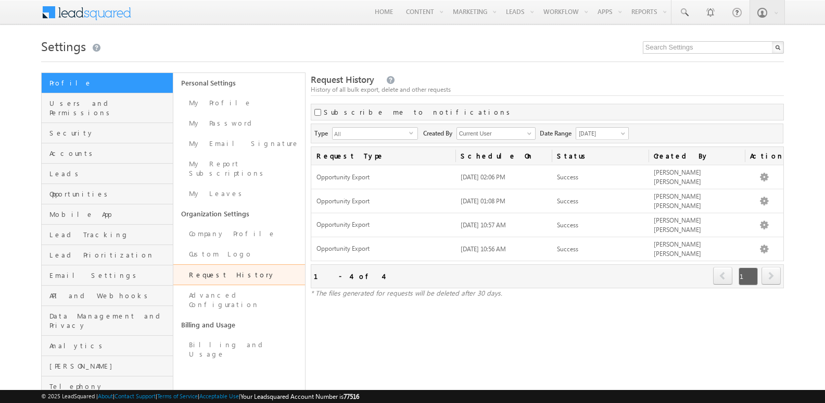 The image size is (825, 403). I want to click on a: Contact Support, so click(135, 395).